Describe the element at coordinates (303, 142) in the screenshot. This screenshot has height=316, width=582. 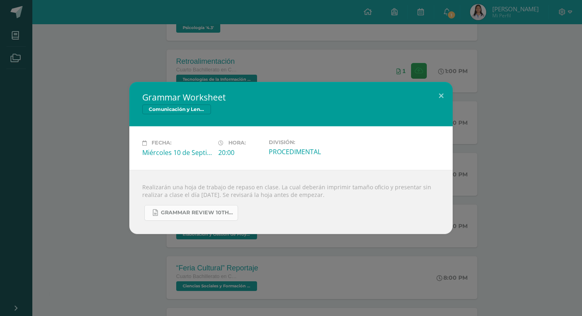
I see `label: División:` at that location.